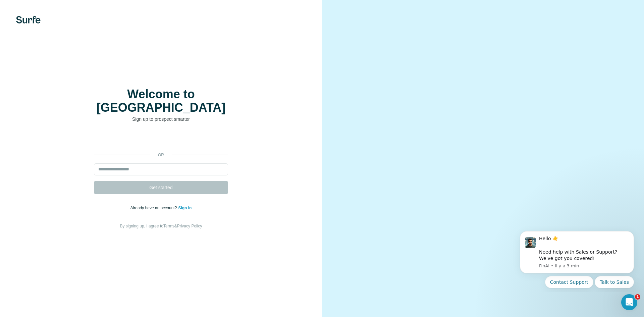 The height and width of the screenshot is (317, 644). I want to click on p: or, so click(161, 155).